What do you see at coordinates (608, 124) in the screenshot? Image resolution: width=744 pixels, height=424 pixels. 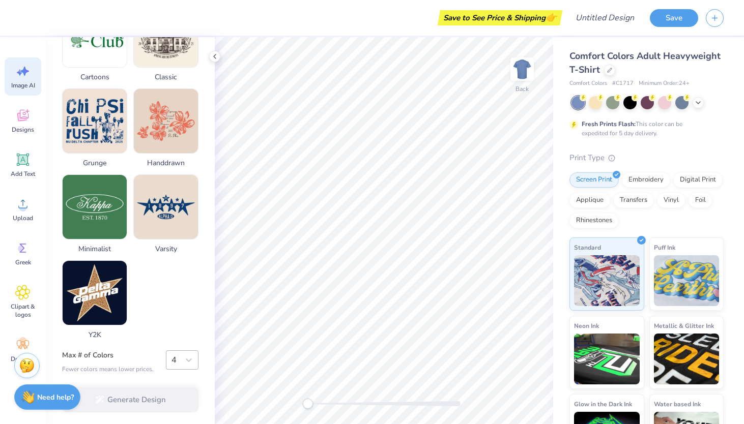 I see `strong: Fresh Prints Flash:` at bounding box center [608, 124].